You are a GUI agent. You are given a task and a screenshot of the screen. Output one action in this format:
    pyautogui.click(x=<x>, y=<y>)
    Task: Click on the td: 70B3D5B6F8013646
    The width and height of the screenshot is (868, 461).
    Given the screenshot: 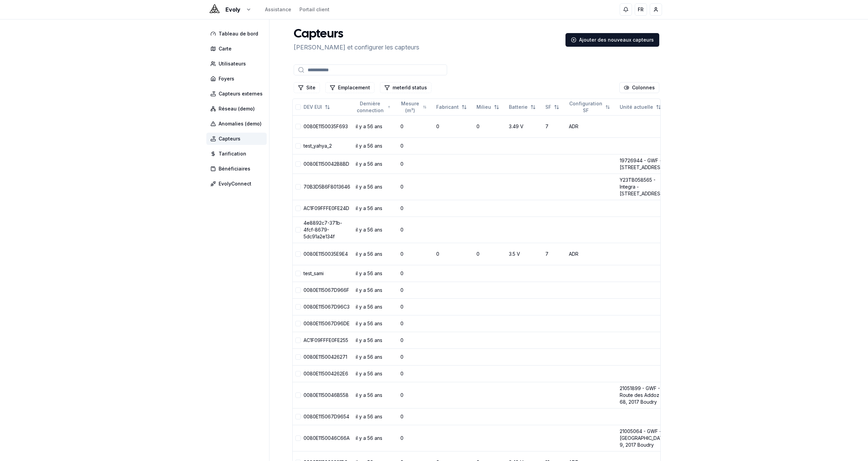 What is the action you would take?
    pyautogui.click(x=327, y=187)
    